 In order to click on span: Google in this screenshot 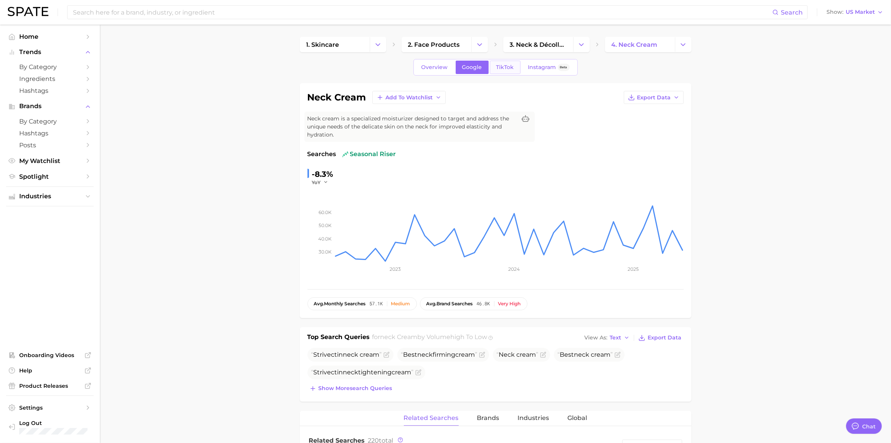, I will do `click(472, 67)`.